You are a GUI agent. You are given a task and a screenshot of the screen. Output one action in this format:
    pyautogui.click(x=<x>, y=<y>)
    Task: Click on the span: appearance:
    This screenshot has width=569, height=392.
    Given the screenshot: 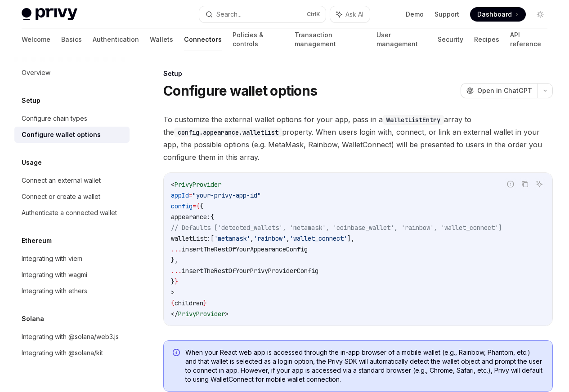 What is the action you would take?
    pyautogui.click(x=191, y=217)
    